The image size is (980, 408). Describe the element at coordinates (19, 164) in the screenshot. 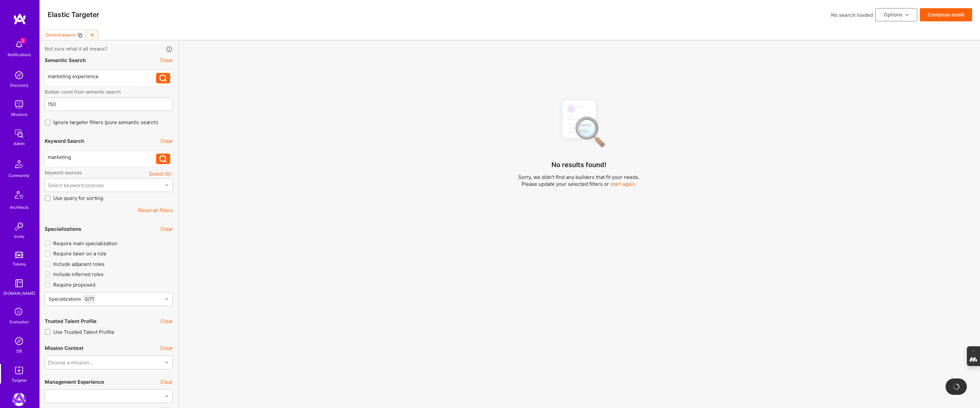

I see `img: Community` at that location.